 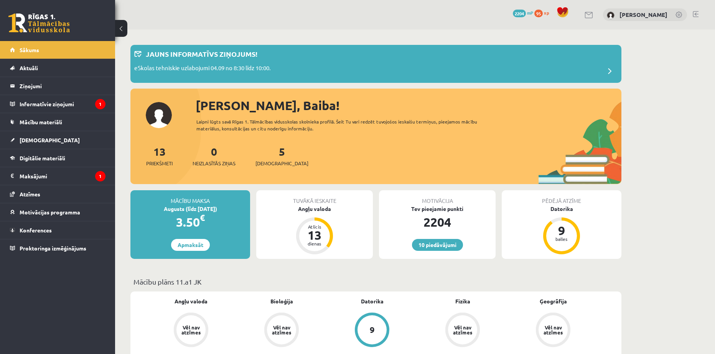 I want to click on div: Tuvākā ieskaite, so click(x=315, y=198).